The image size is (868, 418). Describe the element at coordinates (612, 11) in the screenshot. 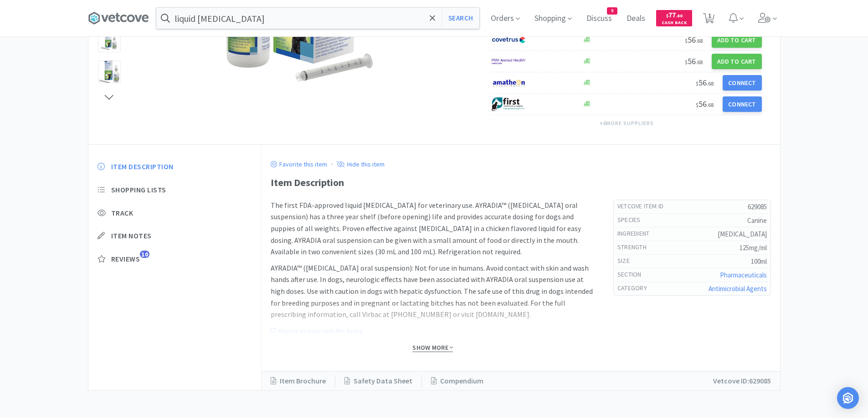

I see `span: 9` at that location.